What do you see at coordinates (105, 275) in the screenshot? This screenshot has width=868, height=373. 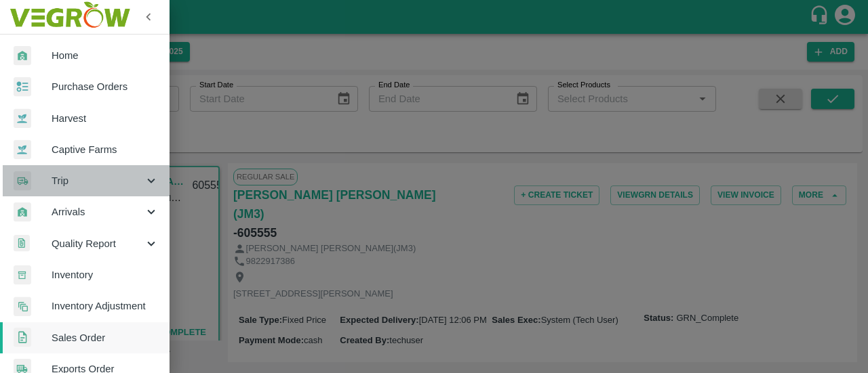 I see `span: Inventory` at bounding box center [105, 275].